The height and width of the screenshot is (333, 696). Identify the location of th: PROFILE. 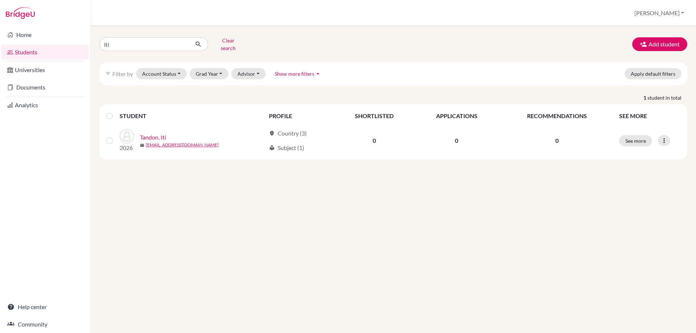
(299, 116).